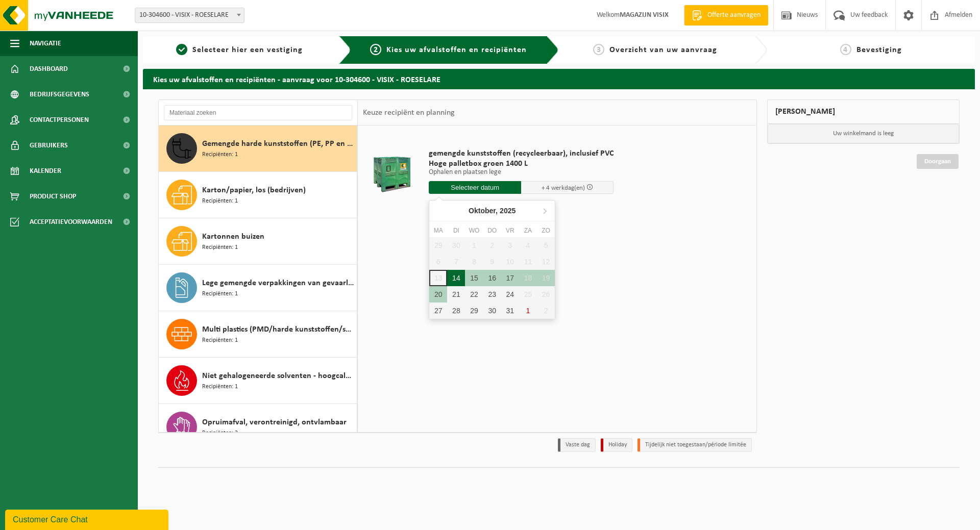 Image resolution: width=980 pixels, height=530 pixels. I want to click on button: Lege gemengde verpakkingen van gevaarlijke stoffen Recipiënten: 1, so click(258, 287).